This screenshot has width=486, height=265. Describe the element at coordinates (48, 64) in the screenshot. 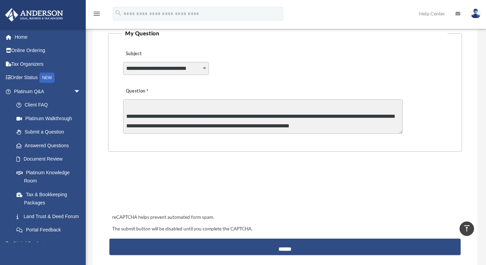

I see `a: Tax Organizers` at that location.